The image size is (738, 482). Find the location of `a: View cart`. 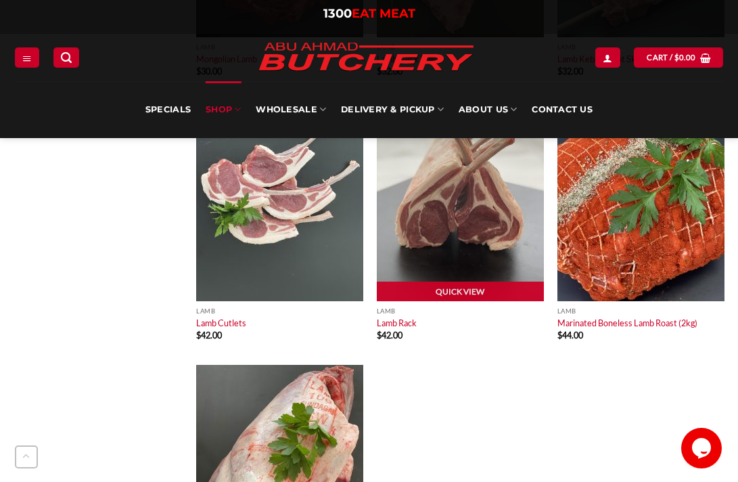

a: View cart is located at coordinates (679, 57).